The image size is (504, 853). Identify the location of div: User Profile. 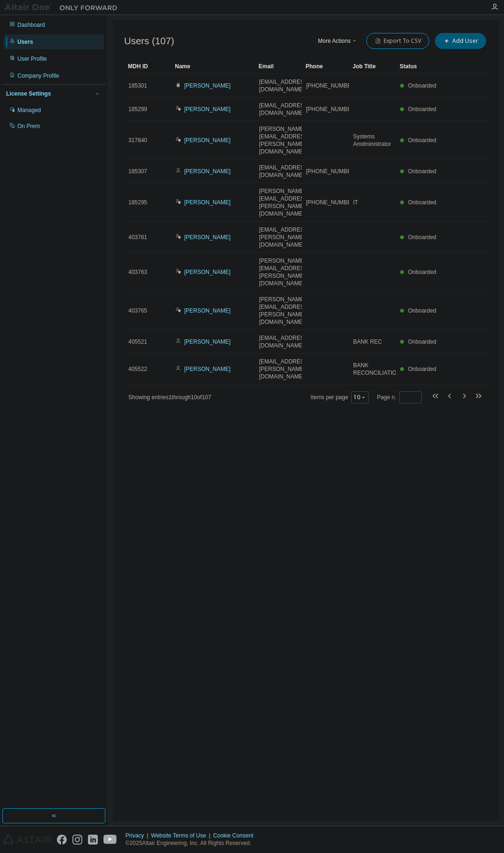
(32, 59).